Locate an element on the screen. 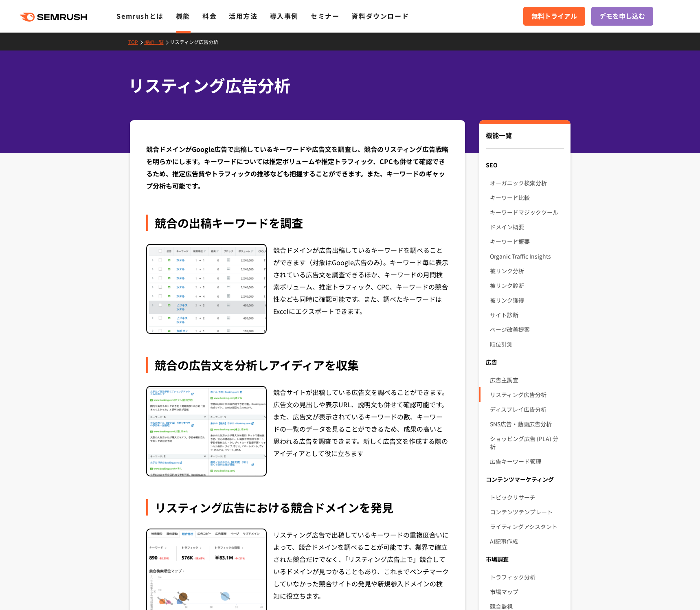 The width and height of the screenshot is (700, 610). a: 被リンク分析 is located at coordinates (526, 271).